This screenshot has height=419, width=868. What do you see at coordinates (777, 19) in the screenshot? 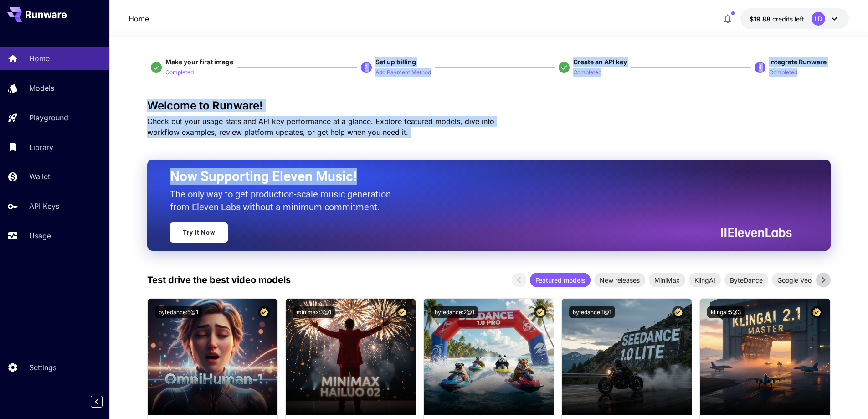
I see `div: $19.8792` at bounding box center [777, 19].